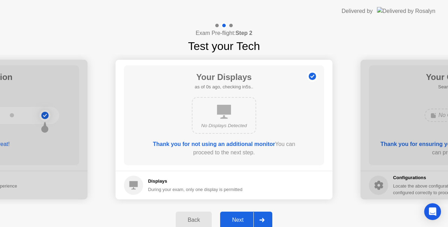 The image size is (448, 227). Describe the element at coordinates (224, 87) in the screenshot. I see `h5: as of 0s ago, checking in5s..` at that location.